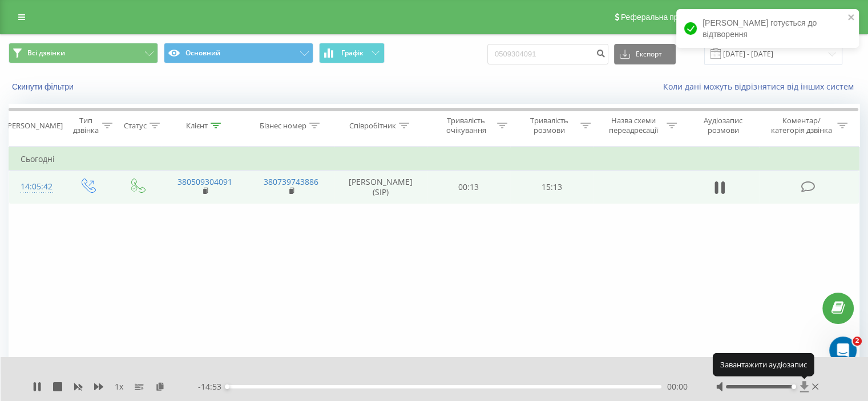 This screenshot has height=401, width=868. I want to click on div: Назва схеми переадресації, so click(633, 125).